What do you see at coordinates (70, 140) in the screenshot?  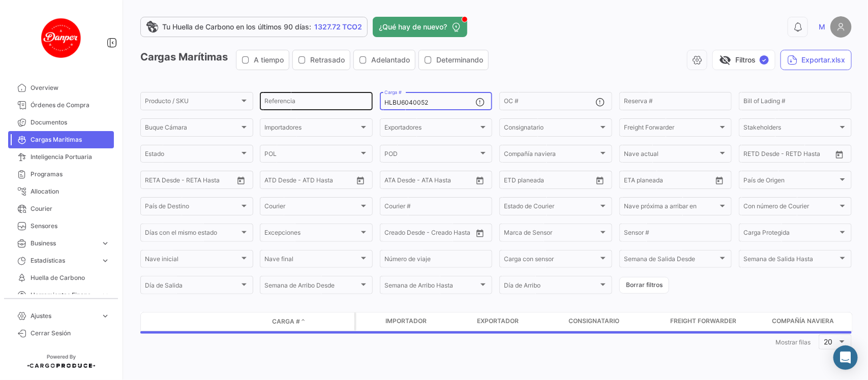 I see `span: Cargas Marítimas` at bounding box center [70, 140].